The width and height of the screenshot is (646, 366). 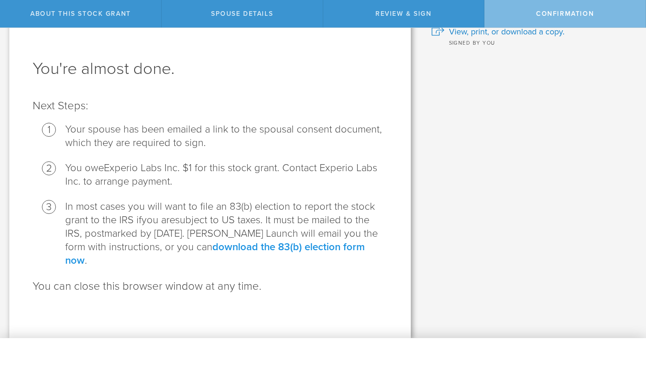 What do you see at coordinates (210, 106) in the screenshot?
I see `p: Next Steps:` at bounding box center [210, 106].